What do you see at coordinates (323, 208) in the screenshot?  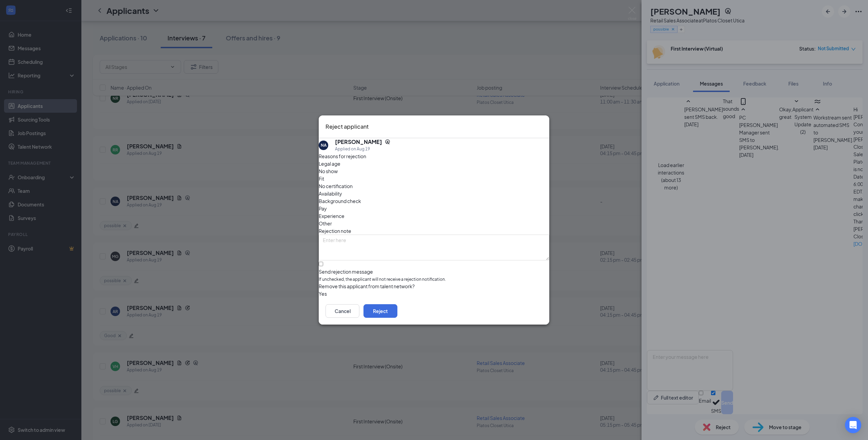 I see `span: Pay` at bounding box center [323, 208].